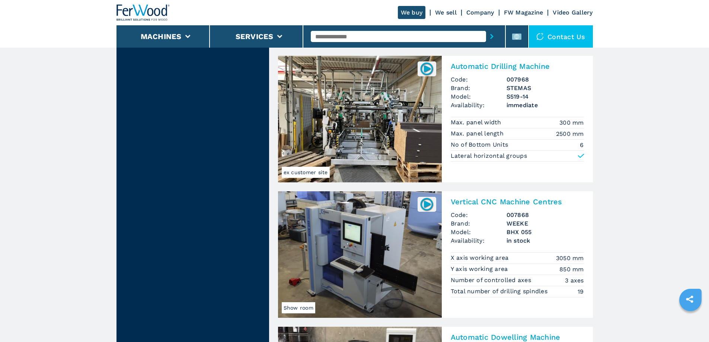  I want to click on img: Vertical CNC Machine Centres WEEKE BHX 055, so click(360, 254).